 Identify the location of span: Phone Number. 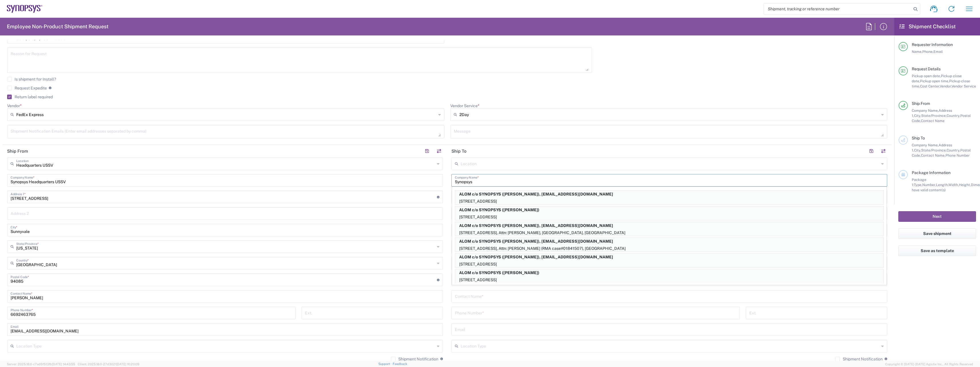
(957, 155).